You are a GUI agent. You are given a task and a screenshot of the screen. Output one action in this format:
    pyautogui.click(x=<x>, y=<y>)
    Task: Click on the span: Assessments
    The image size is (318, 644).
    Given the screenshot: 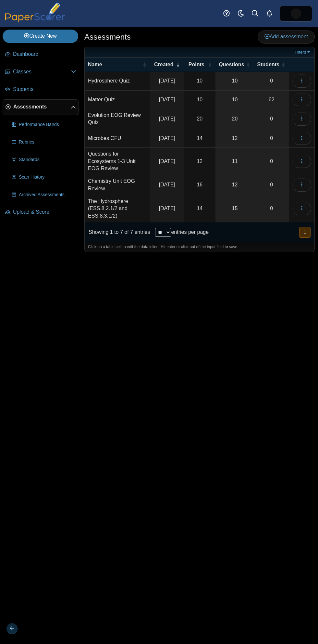 What is the action you would take?
    pyautogui.click(x=42, y=107)
    